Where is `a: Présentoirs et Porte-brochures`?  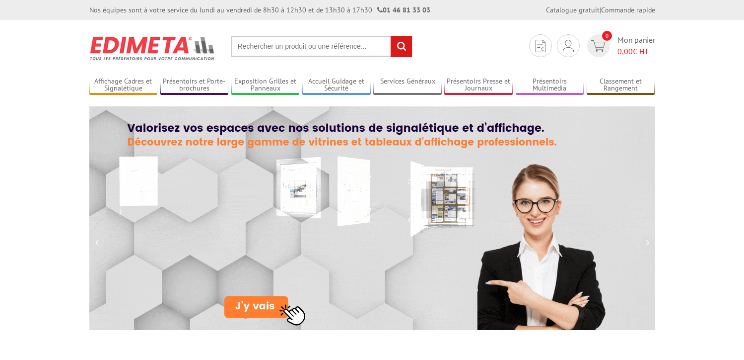 a: Présentoirs et Porte-brochures is located at coordinates (195, 85).